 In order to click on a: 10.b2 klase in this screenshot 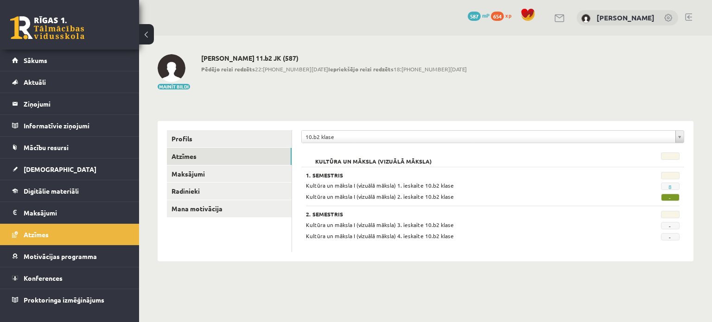, I will do `click(493, 137)`.